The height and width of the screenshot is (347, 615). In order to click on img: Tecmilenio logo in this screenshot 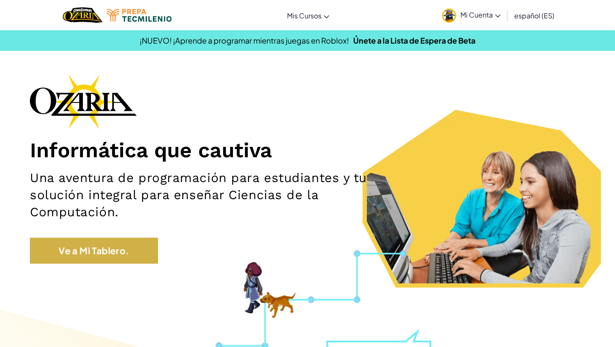, I will do `click(139, 15)`.